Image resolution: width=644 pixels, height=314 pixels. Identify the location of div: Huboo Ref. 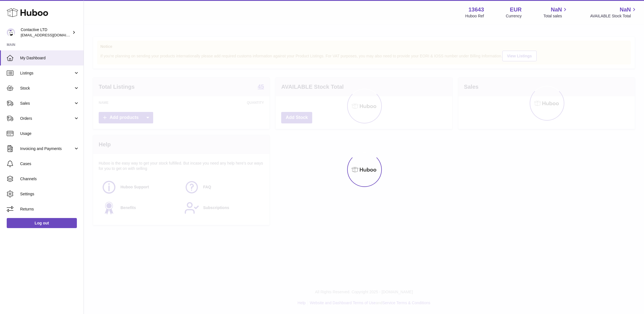
(475, 16).